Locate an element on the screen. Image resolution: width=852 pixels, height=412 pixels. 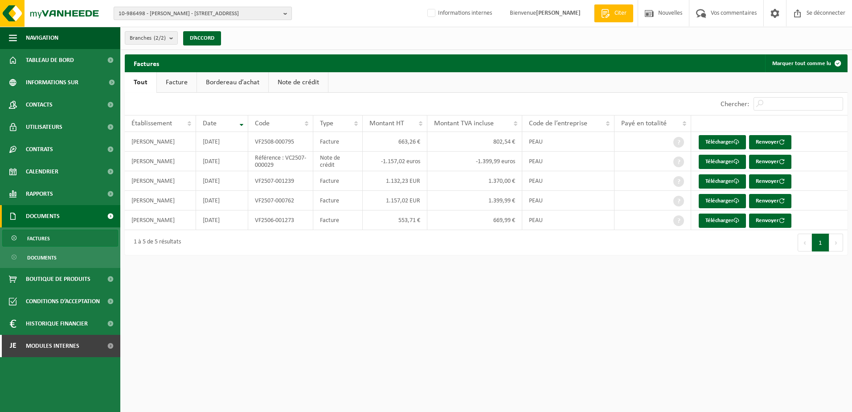
span: Calendrier is located at coordinates (42, 172).